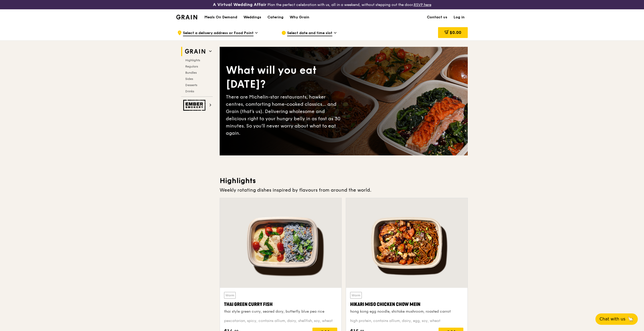 The width and height of the screenshot is (644, 331). I want to click on span: Highlights, so click(193, 60).